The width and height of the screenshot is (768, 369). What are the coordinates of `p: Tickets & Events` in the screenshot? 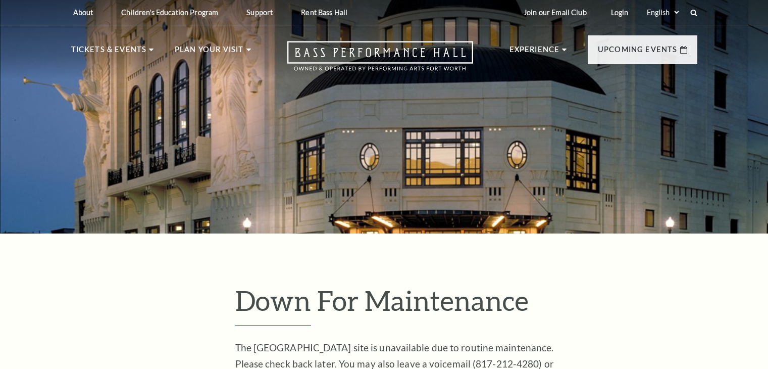 It's located at (109, 53).